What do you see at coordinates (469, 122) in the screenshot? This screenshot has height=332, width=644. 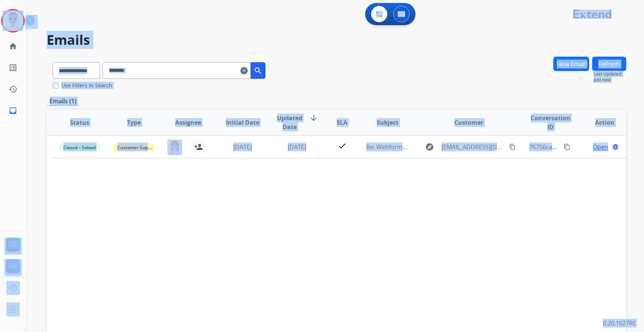 I see `span: Customer` at bounding box center [469, 122].